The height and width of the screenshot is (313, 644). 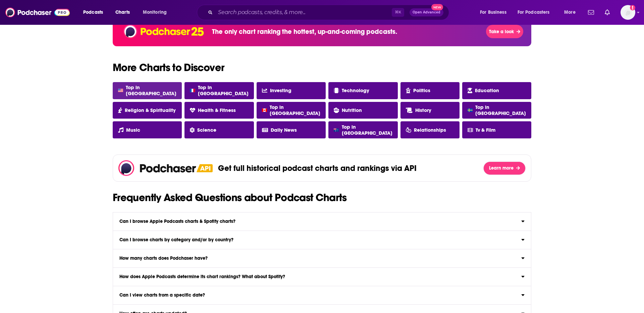 What do you see at coordinates (628, 12) in the screenshot?
I see `button: Show profile menu` at bounding box center [628, 12].